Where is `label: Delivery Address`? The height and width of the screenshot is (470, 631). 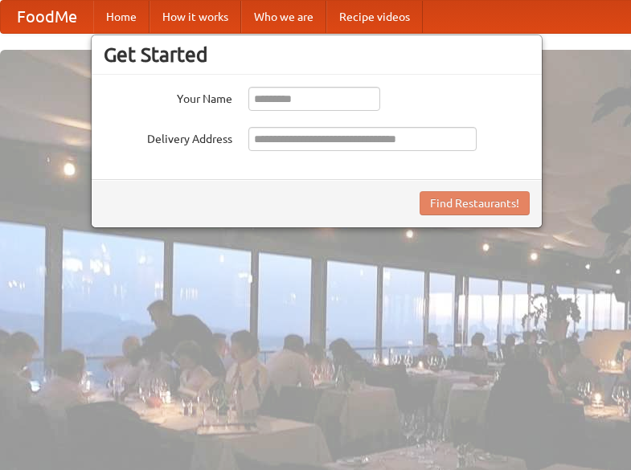
label: Delivery Address is located at coordinates (168, 137).